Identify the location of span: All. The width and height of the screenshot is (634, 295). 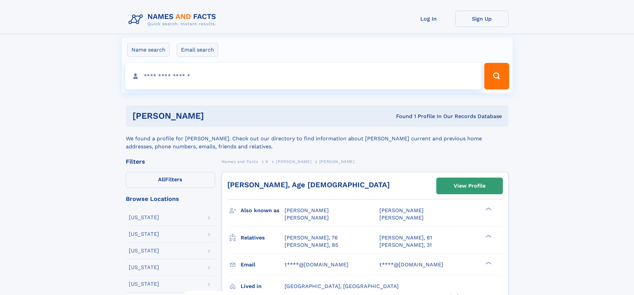
(161, 179).